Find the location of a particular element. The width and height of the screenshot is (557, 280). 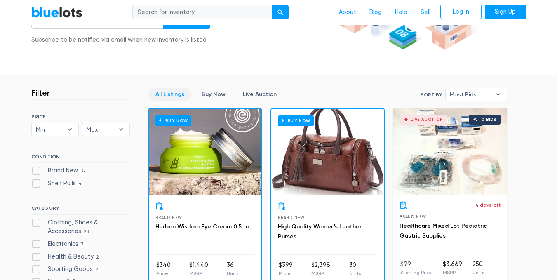

li: 250 is located at coordinates (478, 268).